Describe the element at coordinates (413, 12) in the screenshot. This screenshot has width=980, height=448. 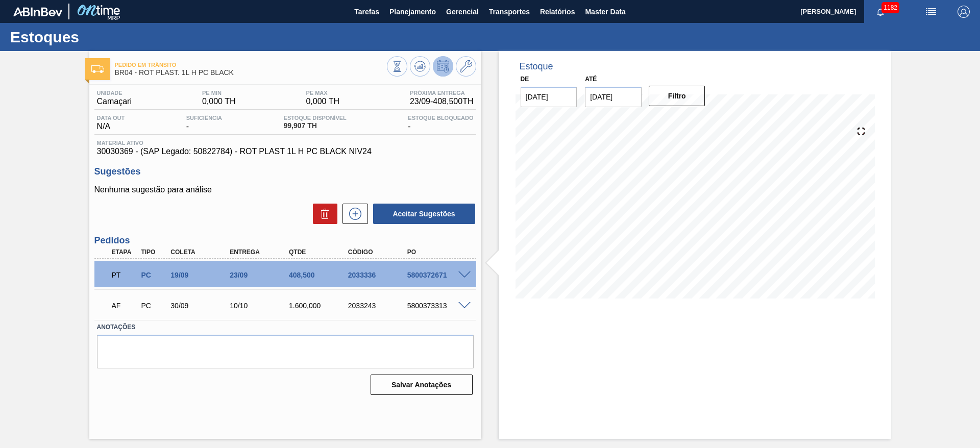
I see `span: Planejamento` at that location.